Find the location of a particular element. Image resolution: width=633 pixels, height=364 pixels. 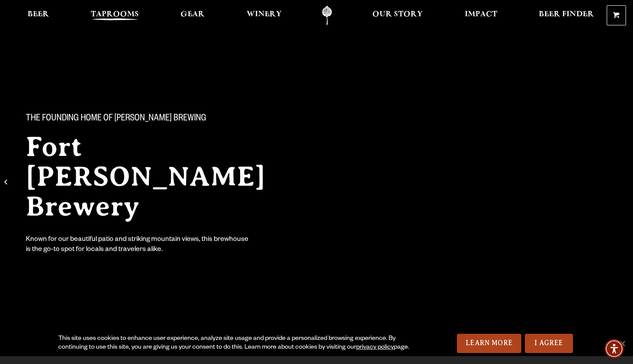

span: Our Story is located at coordinates (397, 14).